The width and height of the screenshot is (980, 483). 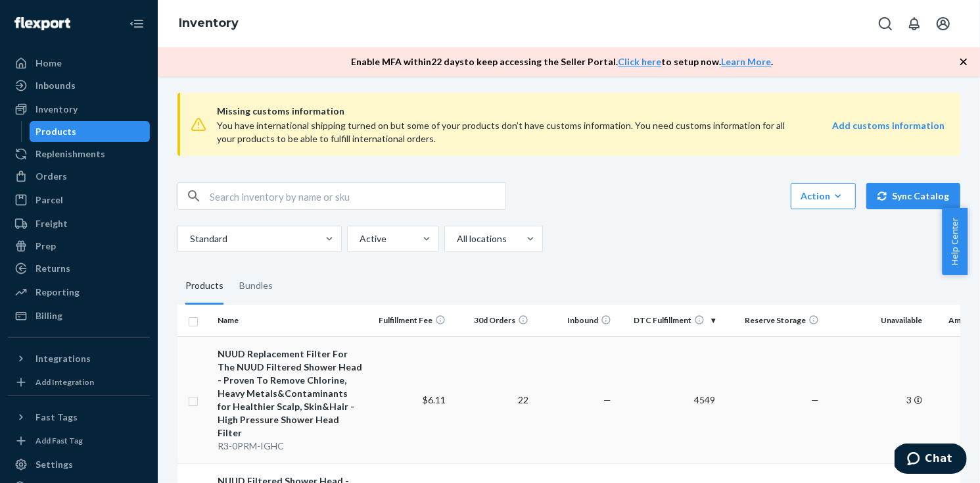 I want to click on button: Open account menu, so click(x=943, y=24).